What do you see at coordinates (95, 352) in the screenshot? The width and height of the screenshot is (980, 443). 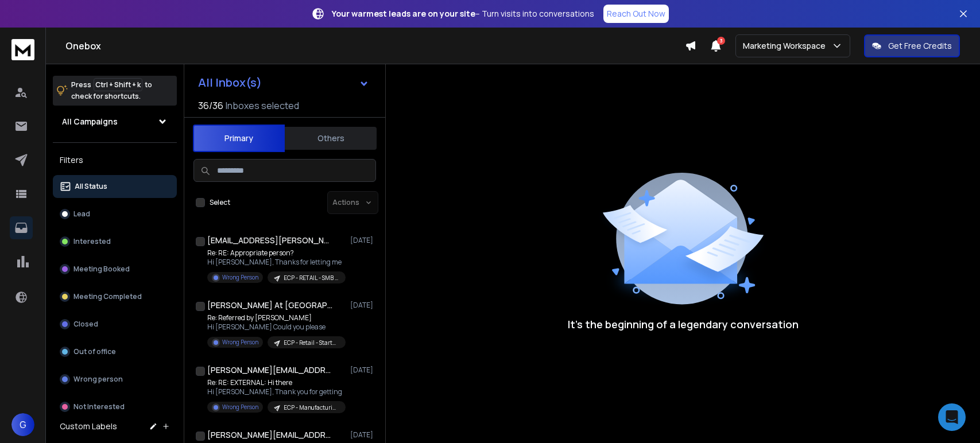 I see `p: Out of office` at bounding box center [95, 352].